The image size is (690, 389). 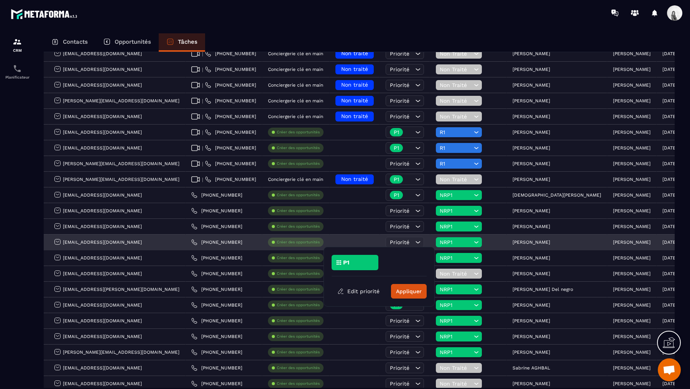 What do you see at coordinates (17, 77) in the screenshot?
I see `p: Planificateur` at bounding box center [17, 77].